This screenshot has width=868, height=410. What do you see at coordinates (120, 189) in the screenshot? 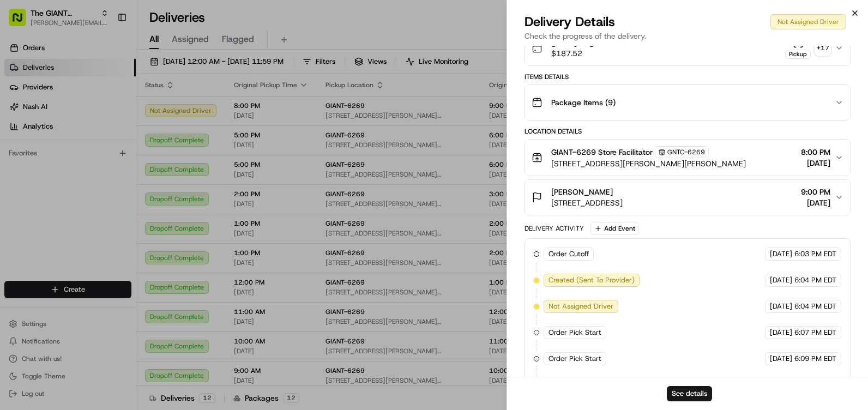
I see `span: Pylon` at bounding box center [120, 189].